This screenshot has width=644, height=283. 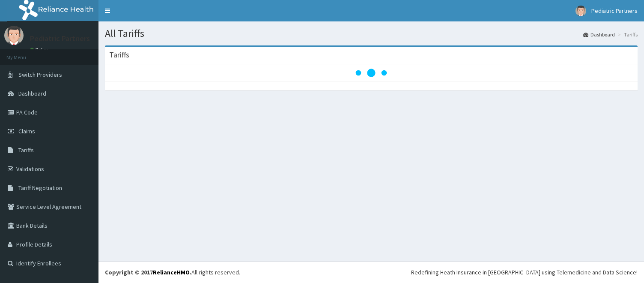 I want to click on p: Pediatric Partners, so click(x=60, y=38).